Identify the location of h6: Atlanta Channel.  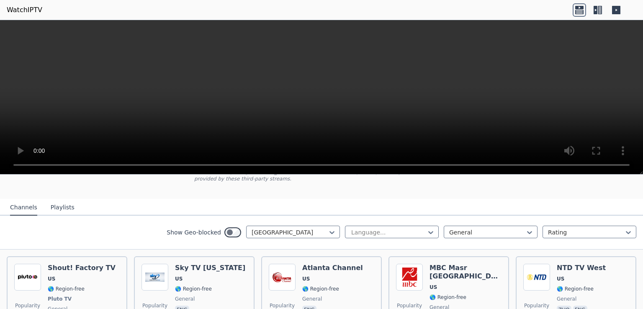
(332, 268).